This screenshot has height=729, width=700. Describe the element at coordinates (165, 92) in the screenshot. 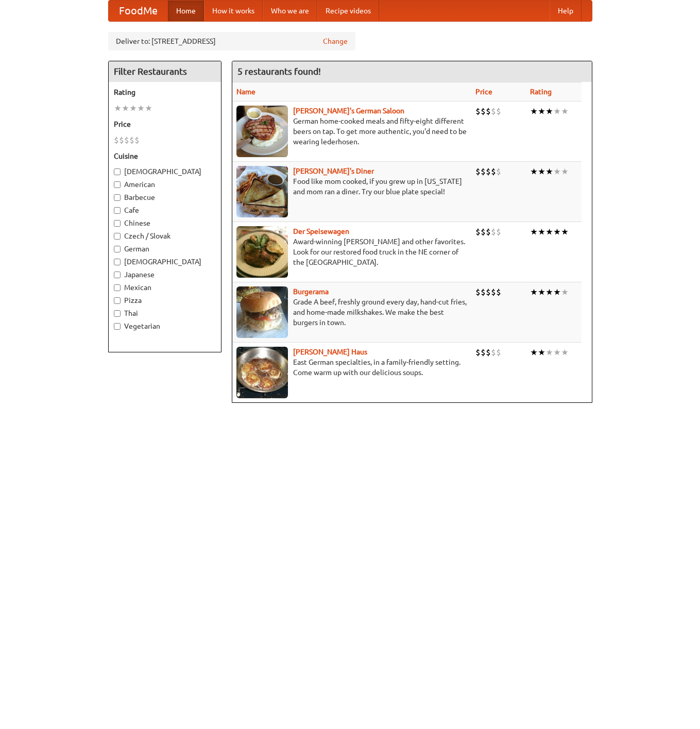

I see `h5: Rating` at that location.